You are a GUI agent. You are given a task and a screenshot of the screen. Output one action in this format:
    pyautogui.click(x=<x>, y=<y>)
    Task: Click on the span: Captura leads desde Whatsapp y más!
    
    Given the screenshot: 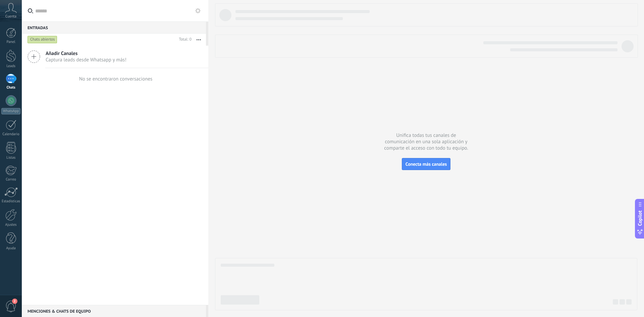 What is the action you would take?
    pyautogui.click(x=86, y=60)
    